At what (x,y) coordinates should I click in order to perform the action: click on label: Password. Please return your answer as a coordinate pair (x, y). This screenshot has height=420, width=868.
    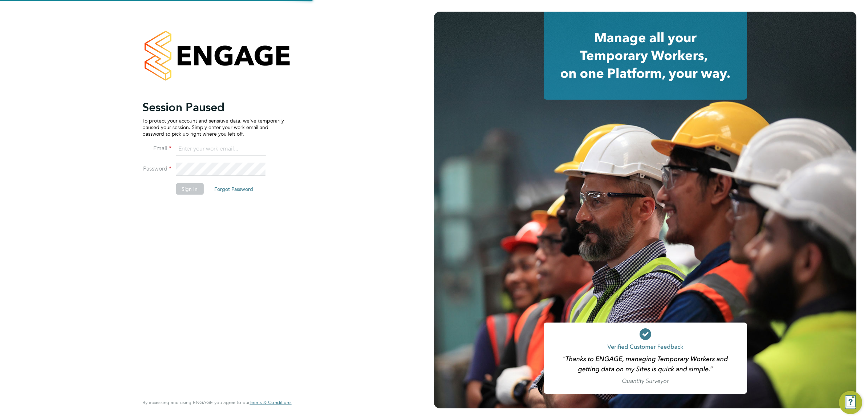
    Looking at the image, I should click on (157, 168).